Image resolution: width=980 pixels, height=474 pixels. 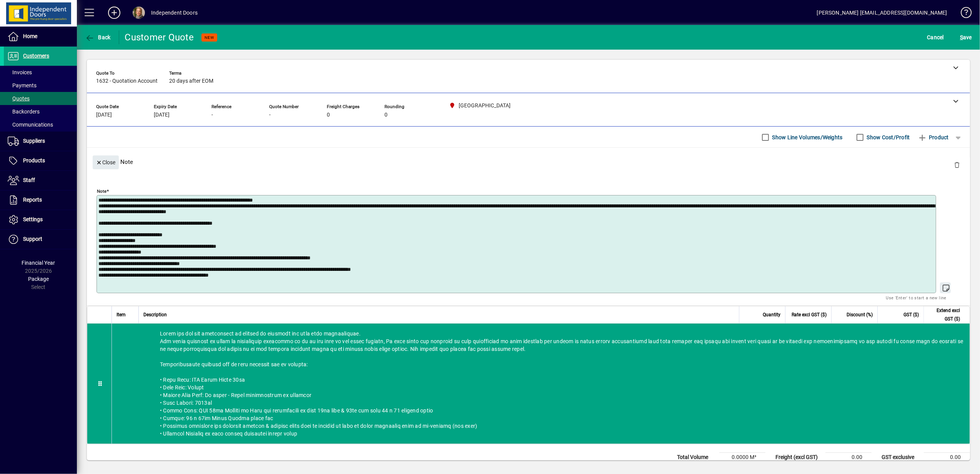 What do you see at coordinates (22, 85) in the screenshot?
I see `span: Payments` at bounding box center [22, 85].